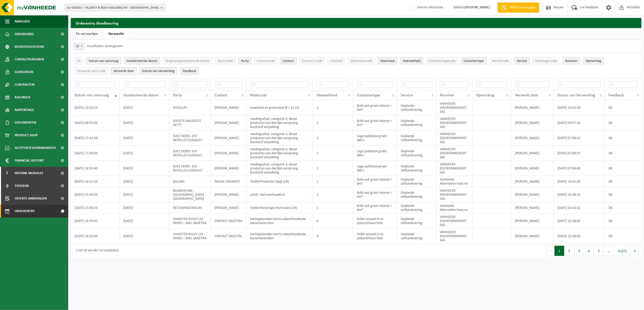 This screenshot has height=310, width=644. What do you see at coordinates (361, 61) in the screenshot?
I see `button: Materiaal codeMateriaal code: Activate to sort` at bounding box center [361, 61].